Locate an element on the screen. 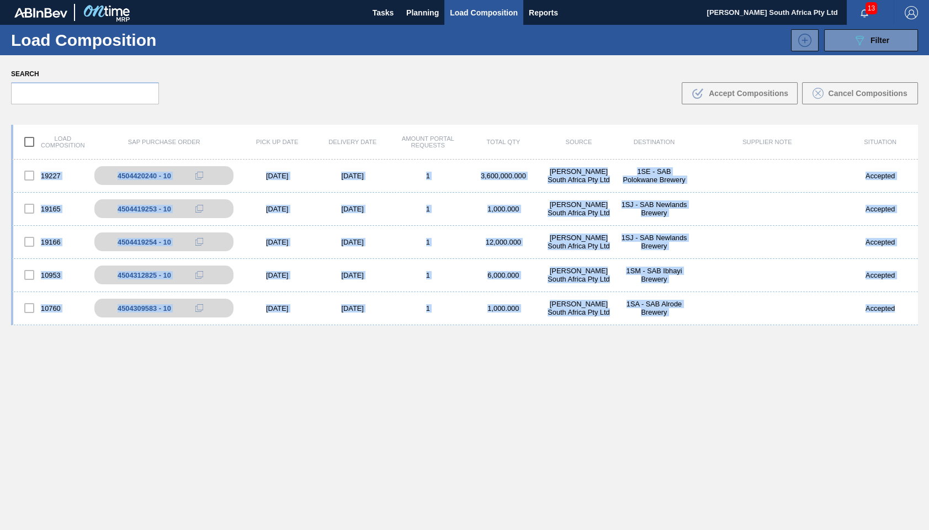 The image size is (929, 530). div: 1SA - SAB Alrode Brewery is located at coordinates (654, 308).